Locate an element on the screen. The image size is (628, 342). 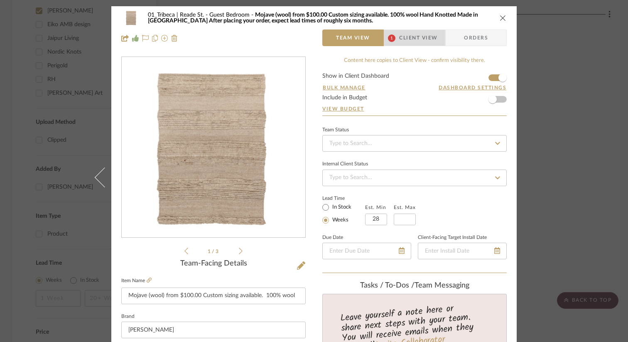
span: Tasks / To-Dos / is located at coordinates (387, 285).